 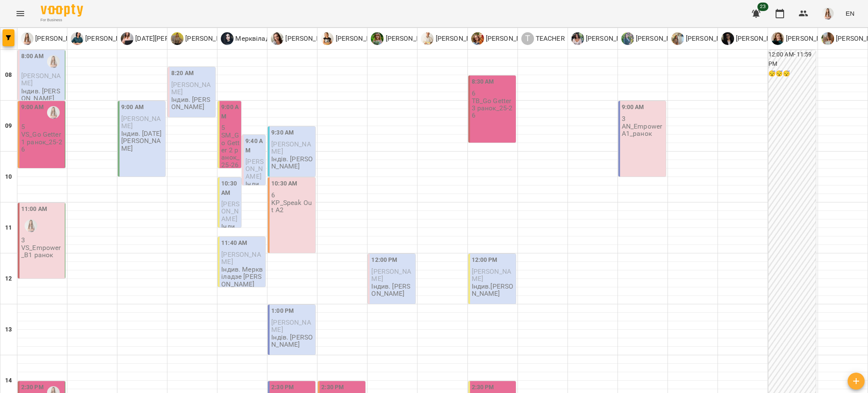 I want to click on span: EN, so click(x=850, y=13).